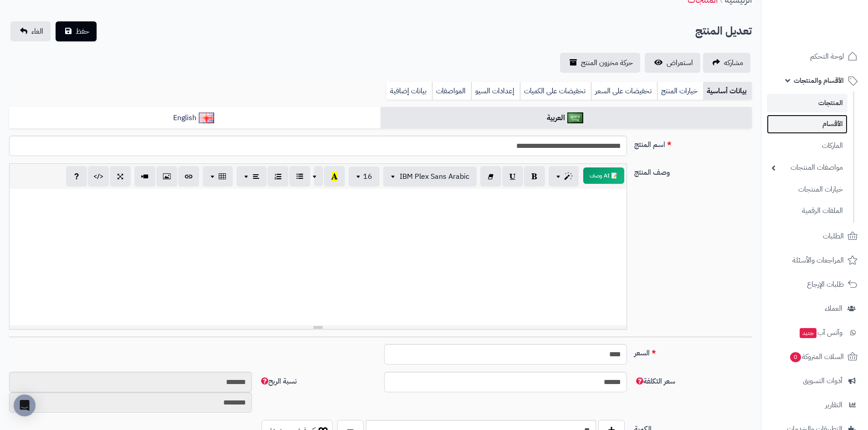  I want to click on span: التقارير, so click(834, 405).